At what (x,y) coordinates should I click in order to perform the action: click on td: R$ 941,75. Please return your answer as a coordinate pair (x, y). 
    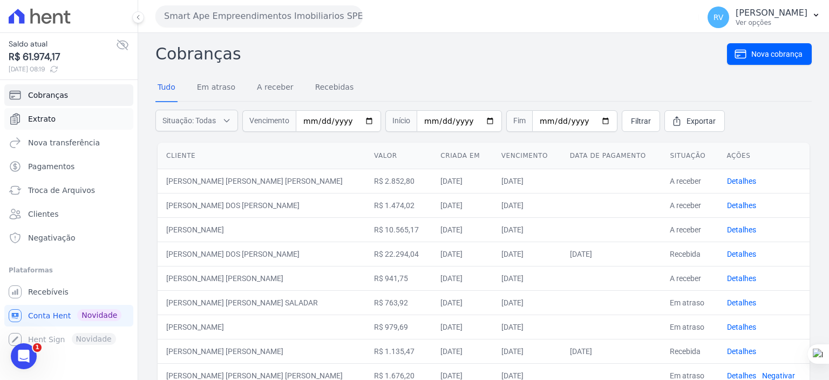
    Looking at the image, I should click on (399, 278).